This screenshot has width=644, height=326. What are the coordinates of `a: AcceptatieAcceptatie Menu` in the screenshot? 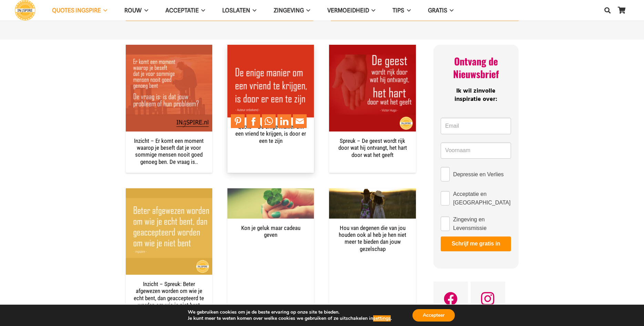 It's located at (185, 10).